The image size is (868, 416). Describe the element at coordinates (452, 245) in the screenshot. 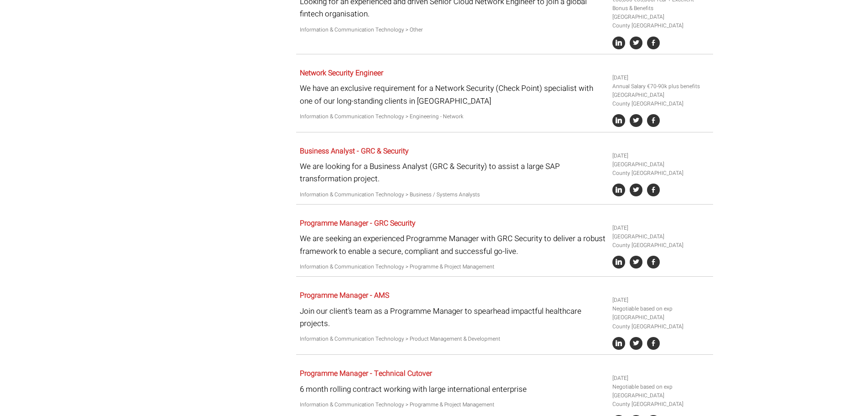

I see `p: We are seeking an experienced Programme Manager with GRC Security to deliver a robust framework t...` at that location.